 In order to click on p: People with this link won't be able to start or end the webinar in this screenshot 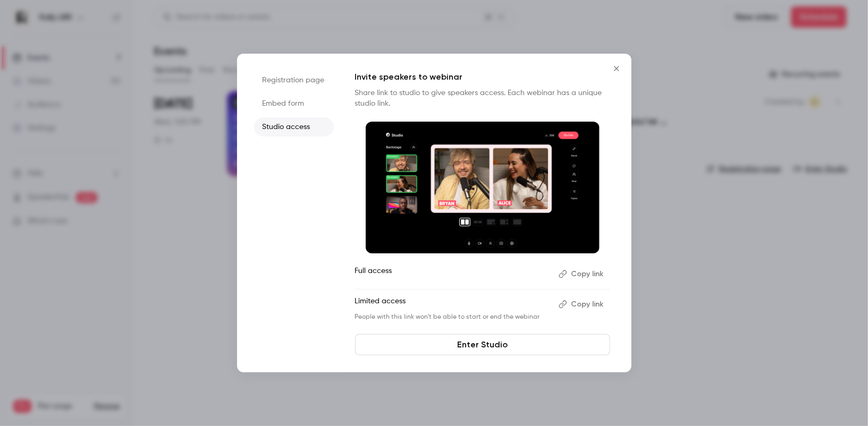, I will do `click(452, 317)`.